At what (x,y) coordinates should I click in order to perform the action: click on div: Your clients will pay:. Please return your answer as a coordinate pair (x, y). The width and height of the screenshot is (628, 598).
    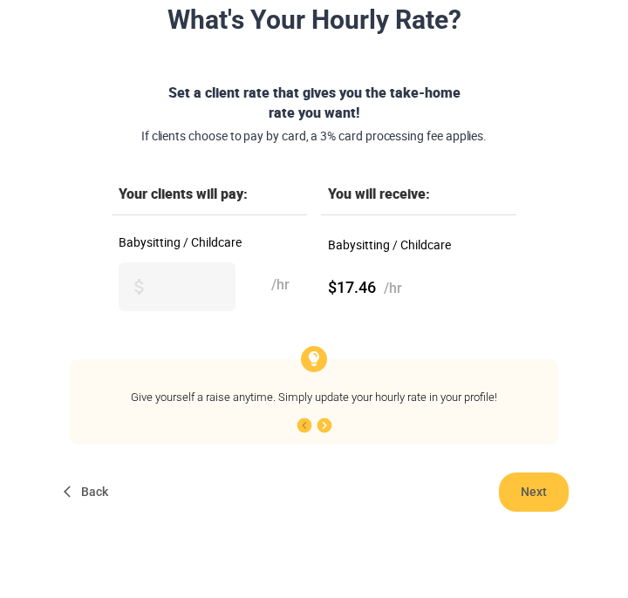
    Looking at the image, I should click on (209, 200).